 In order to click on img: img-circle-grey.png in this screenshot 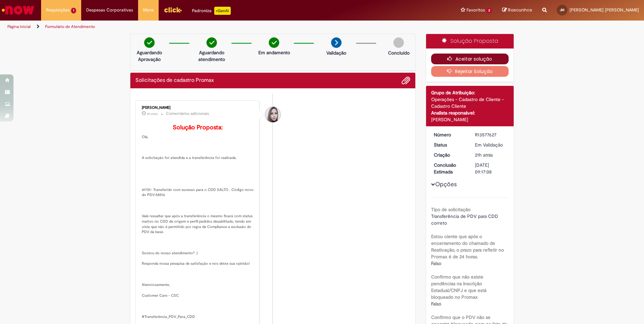, I will do `click(398, 42)`.